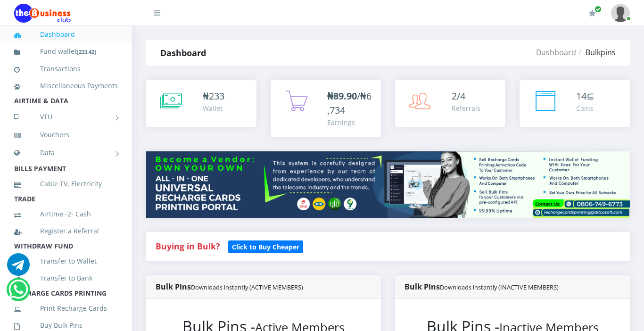  Describe the element at coordinates (213, 108) in the screenshot. I see `div: Wallet` at that location.